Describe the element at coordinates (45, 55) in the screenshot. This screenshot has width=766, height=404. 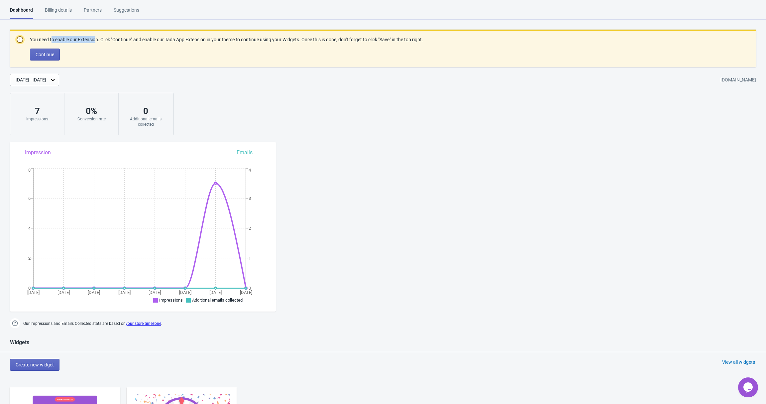
I see `button: Continue` at that location.